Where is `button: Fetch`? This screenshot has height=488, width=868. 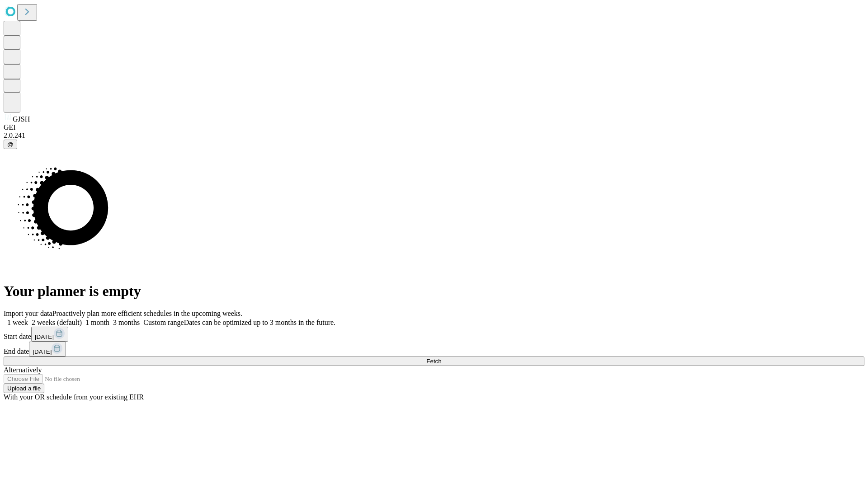 button: Fetch is located at coordinates (434, 361).